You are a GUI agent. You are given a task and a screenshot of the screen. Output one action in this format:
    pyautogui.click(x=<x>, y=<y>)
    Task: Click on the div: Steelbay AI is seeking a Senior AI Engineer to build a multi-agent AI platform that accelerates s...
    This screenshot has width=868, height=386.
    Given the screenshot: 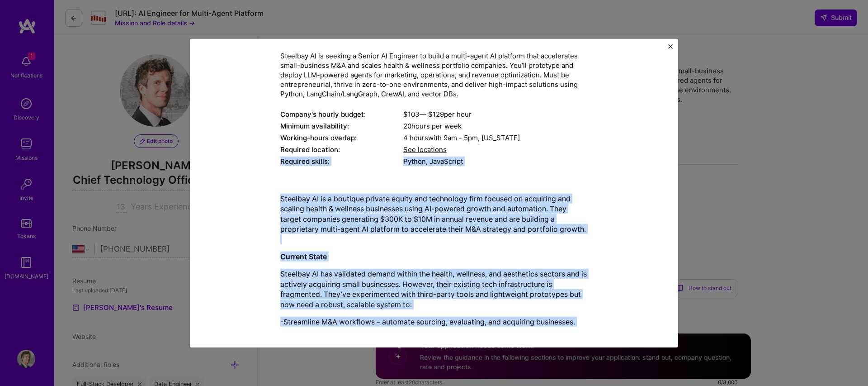 What is the action you would take?
    pyautogui.click(x=434, y=75)
    